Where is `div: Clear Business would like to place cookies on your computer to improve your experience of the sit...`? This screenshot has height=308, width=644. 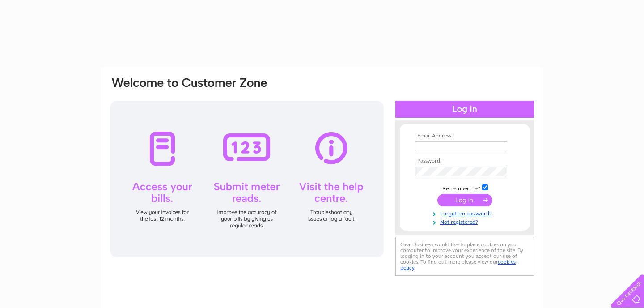
div: Clear Business would like to place cookies on your computer to improve your experience of the sit... is located at coordinates (465, 256).